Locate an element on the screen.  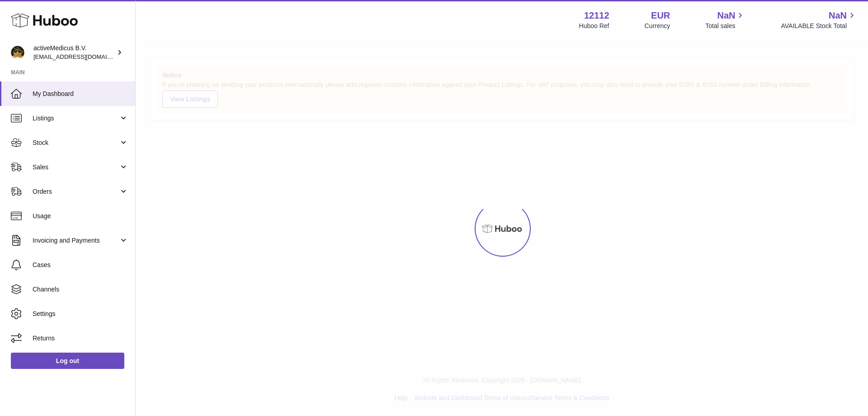
span: Usage is located at coordinates (81, 216).